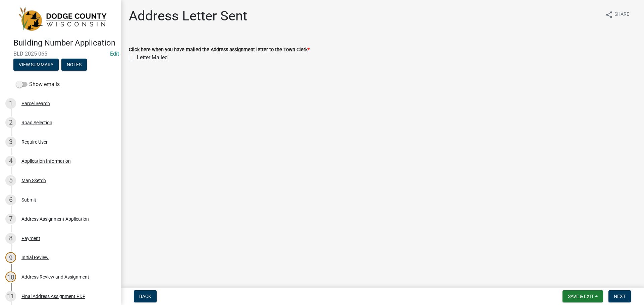 Image resolution: width=644 pixels, height=305 pixels. What do you see at coordinates (55, 277) in the screenshot?
I see `div: Address Review and Assignment` at bounding box center [55, 277].